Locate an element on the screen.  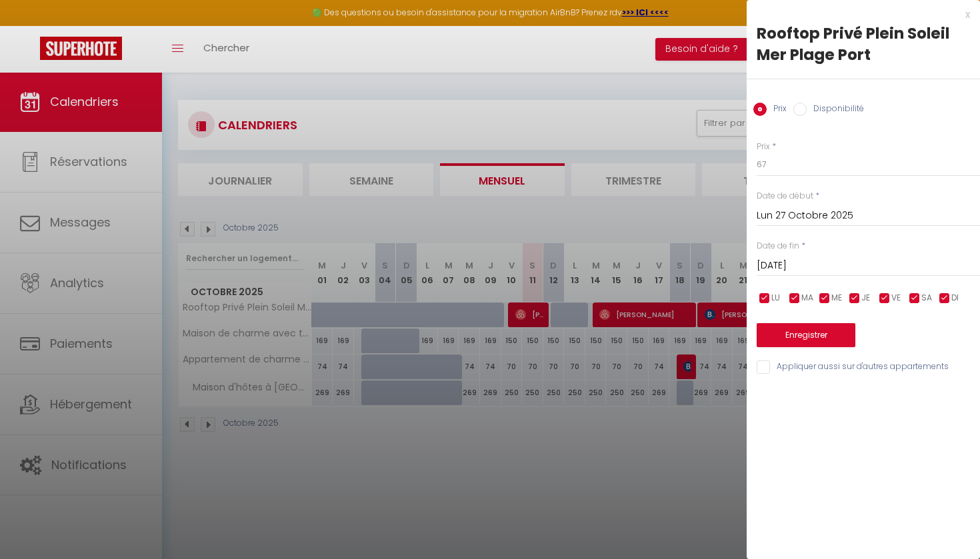
button: Enregistrer is located at coordinates (806, 335).